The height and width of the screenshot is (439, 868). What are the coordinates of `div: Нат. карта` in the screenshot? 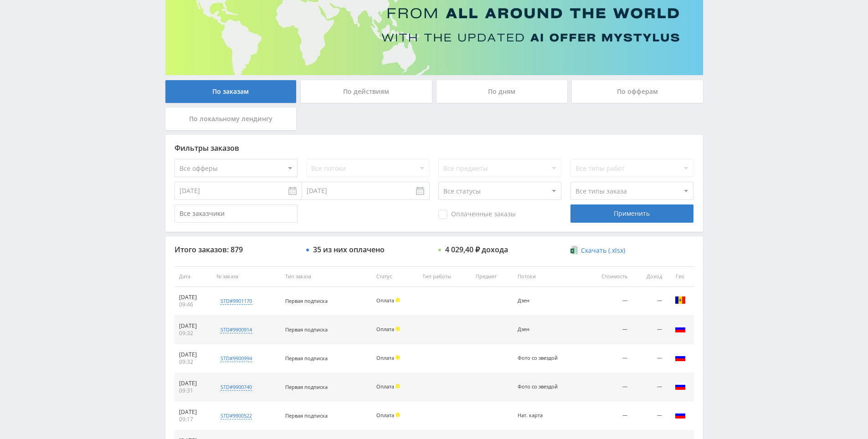 It's located at (539, 415).